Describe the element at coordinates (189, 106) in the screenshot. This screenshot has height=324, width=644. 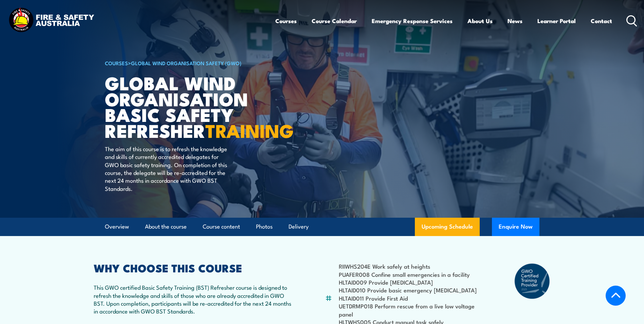
I see `h1: Global Wind Organisation Basic Safety Refresher` at that location.